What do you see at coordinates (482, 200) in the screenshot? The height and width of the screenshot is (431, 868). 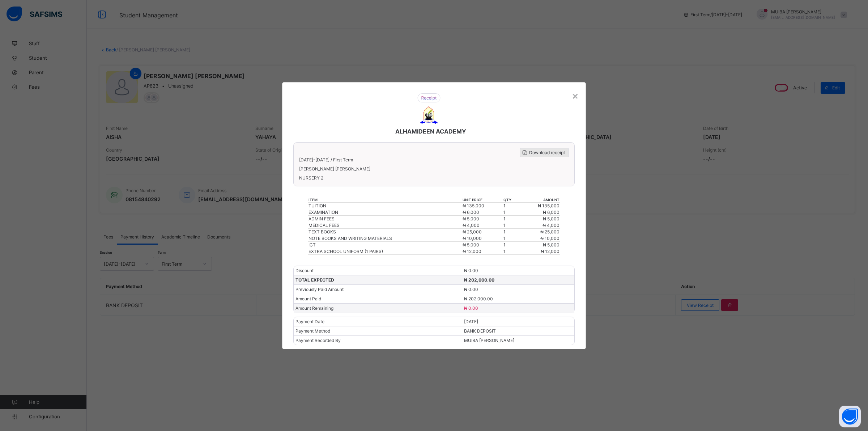 I see `th: unit price` at bounding box center [482, 200].